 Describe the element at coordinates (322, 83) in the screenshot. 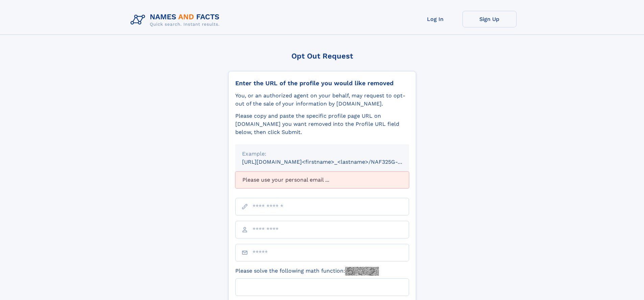

I see `div: Enter the URL of the profile you would like removed` at that location.